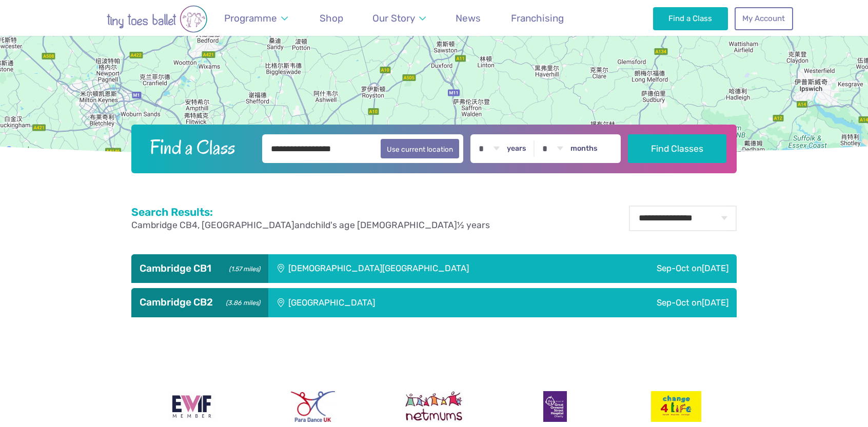 The height and width of the screenshot is (427, 868). What do you see at coordinates (468, 18) in the screenshot?
I see `a: News` at bounding box center [468, 18].